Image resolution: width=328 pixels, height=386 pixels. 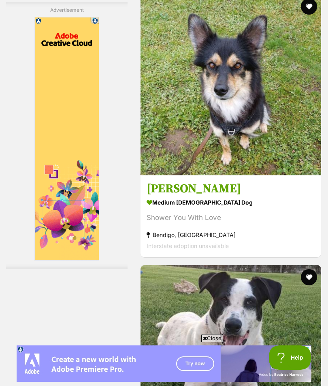 What do you see at coordinates (60, 3) in the screenshot?
I see `img: iconc.png` at bounding box center [60, 3].